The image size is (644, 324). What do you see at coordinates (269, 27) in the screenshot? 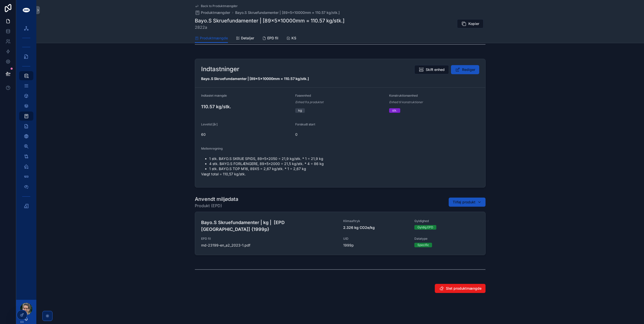
I see `span: 2822a` at bounding box center [269, 27].